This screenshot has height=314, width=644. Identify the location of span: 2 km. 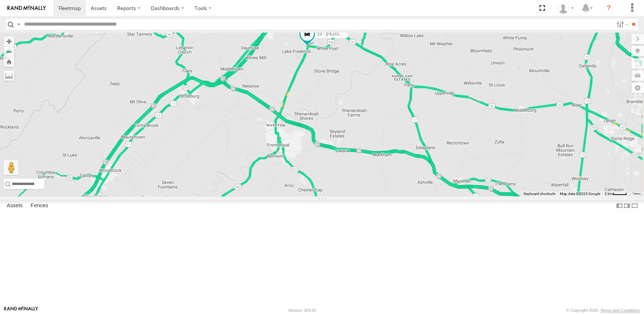
(609, 194).